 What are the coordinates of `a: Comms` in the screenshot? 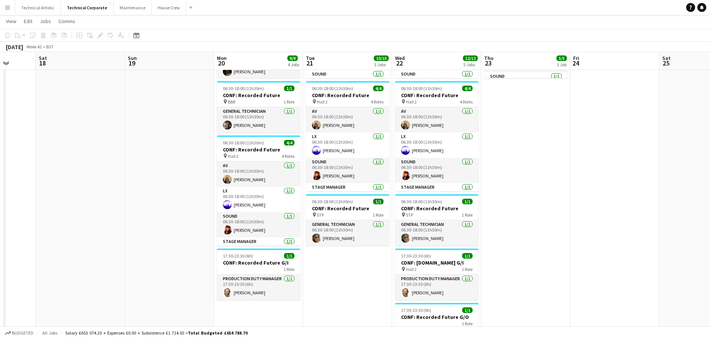 It's located at (67, 21).